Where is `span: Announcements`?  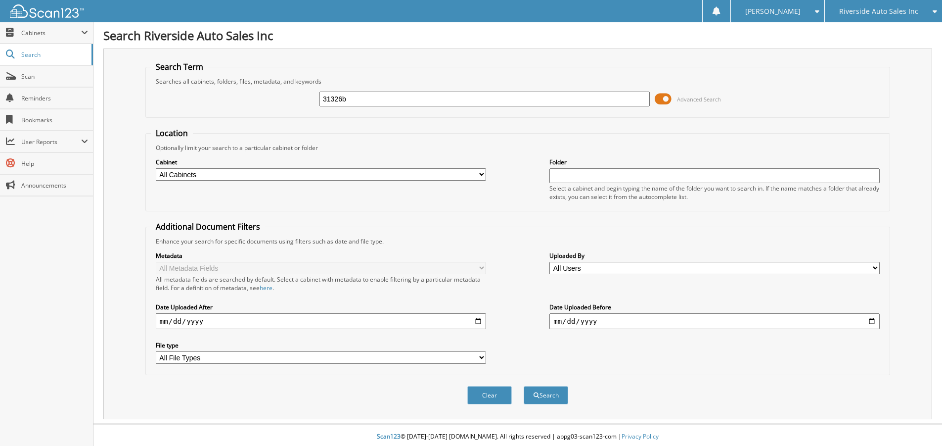 span: Announcements is located at coordinates (54, 185).